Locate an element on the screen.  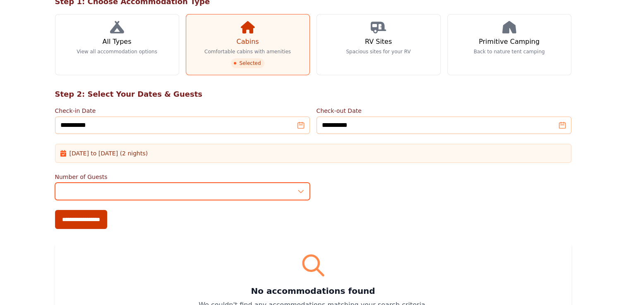
label: Check-in Date is located at coordinates (182, 111).